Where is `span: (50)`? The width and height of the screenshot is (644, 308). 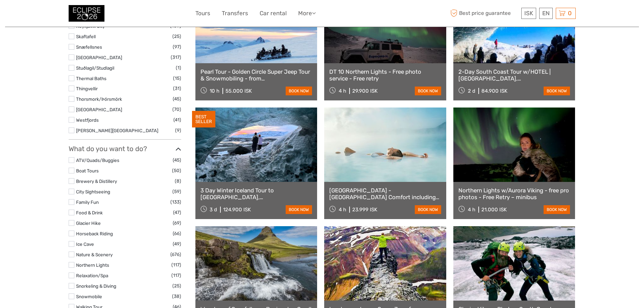 span: (50) is located at coordinates (177, 170).